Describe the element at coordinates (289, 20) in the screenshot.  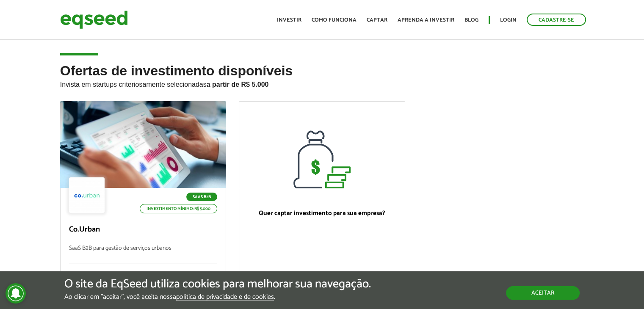
I see `a: Investir` at that location.